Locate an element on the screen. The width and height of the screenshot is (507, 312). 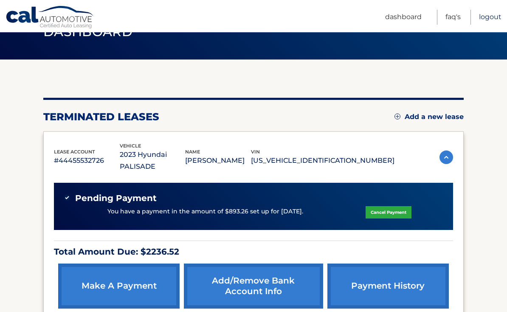
a: Cancel Payment is located at coordinates (389, 212).